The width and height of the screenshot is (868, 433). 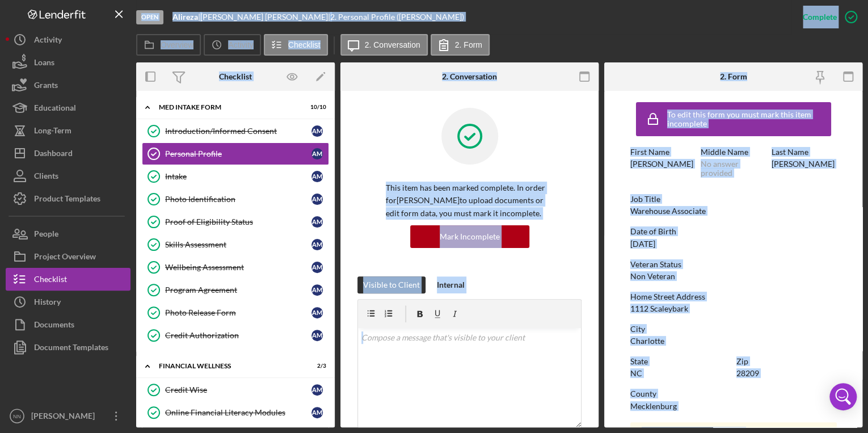 What do you see at coordinates (53, 131) in the screenshot?
I see `div: Long-Term` at bounding box center [53, 131].